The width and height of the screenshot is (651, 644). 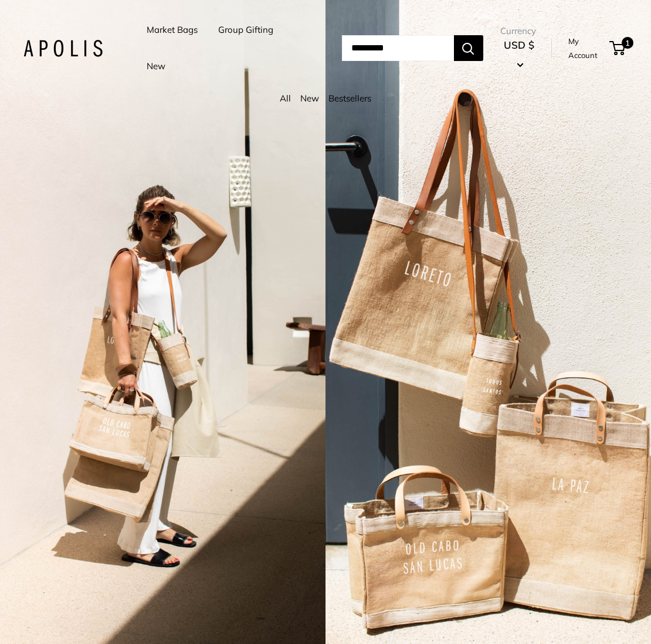 What do you see at coordinates (469, 48) in the screenshot?
I see `button: Search` at bounding box center [469, 48].